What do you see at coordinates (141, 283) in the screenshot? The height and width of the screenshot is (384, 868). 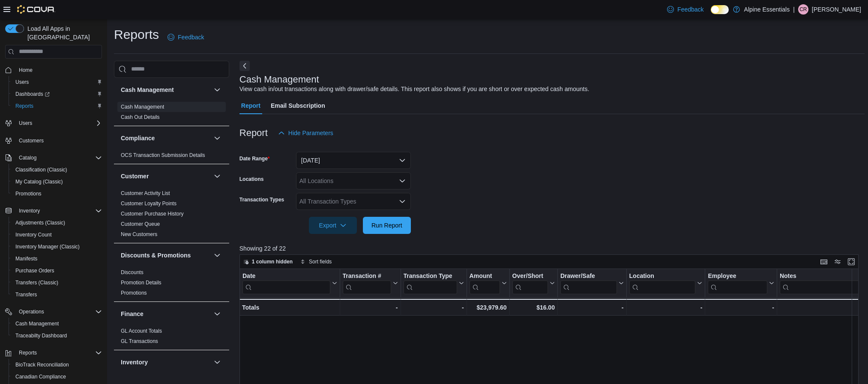 I see `span: Promotion Details` at bounding box center [141, 283].